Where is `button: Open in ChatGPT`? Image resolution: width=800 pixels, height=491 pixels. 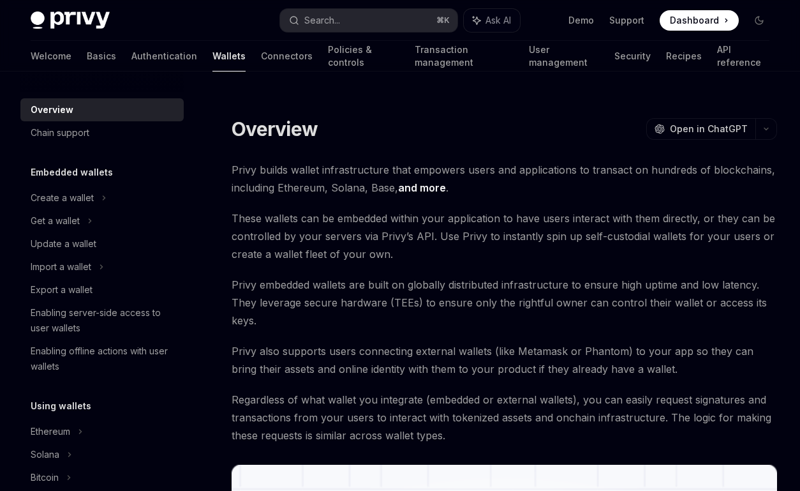
button: Open in ChatGPT is located at coordinates (701, 129).